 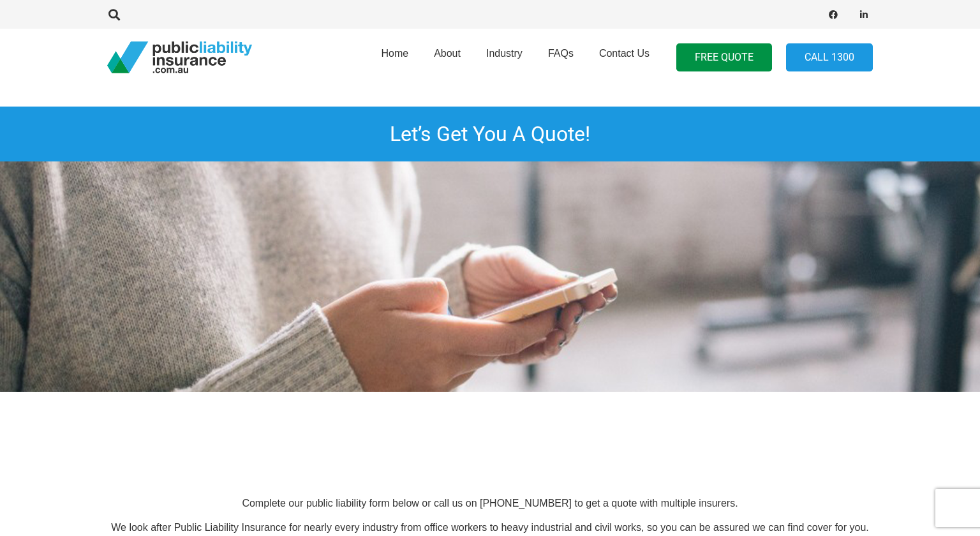 I want to click on span: Home, so click(x=394, y=53).